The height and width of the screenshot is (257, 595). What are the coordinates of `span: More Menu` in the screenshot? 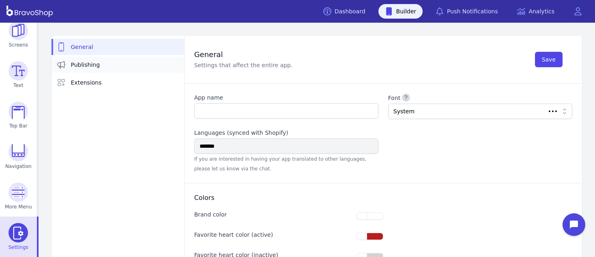 It's located at (18, 207).